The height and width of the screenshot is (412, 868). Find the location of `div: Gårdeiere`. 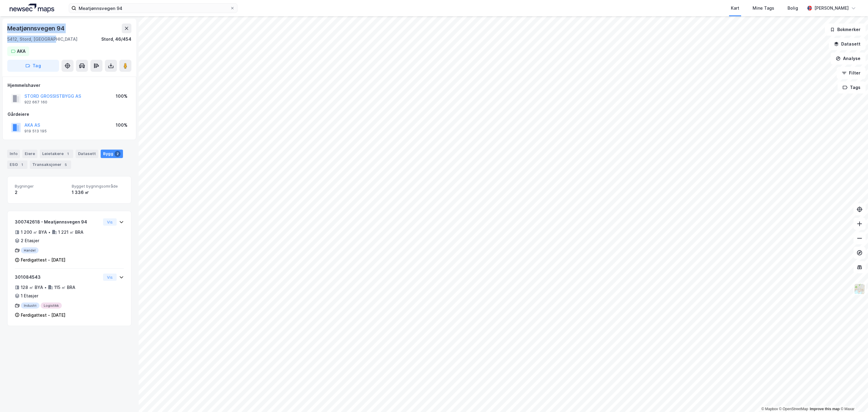

div: Gårdeiere is located at coordinates (70, 115).